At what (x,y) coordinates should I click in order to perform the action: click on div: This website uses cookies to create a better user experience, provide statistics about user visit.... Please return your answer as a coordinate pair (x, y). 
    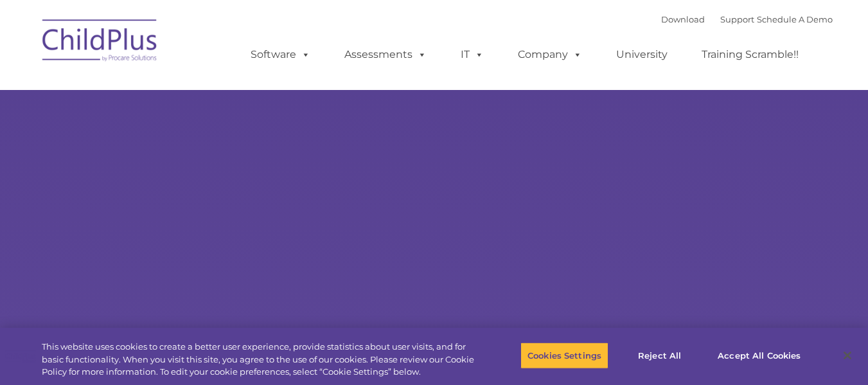
    Looking at the image, I should click on (259, 359).